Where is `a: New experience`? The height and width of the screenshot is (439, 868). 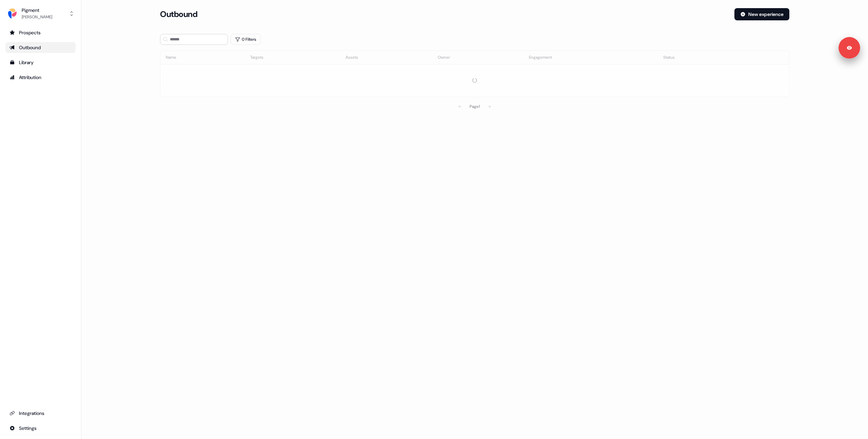
a: New experience is located at coordinates (762, 14).